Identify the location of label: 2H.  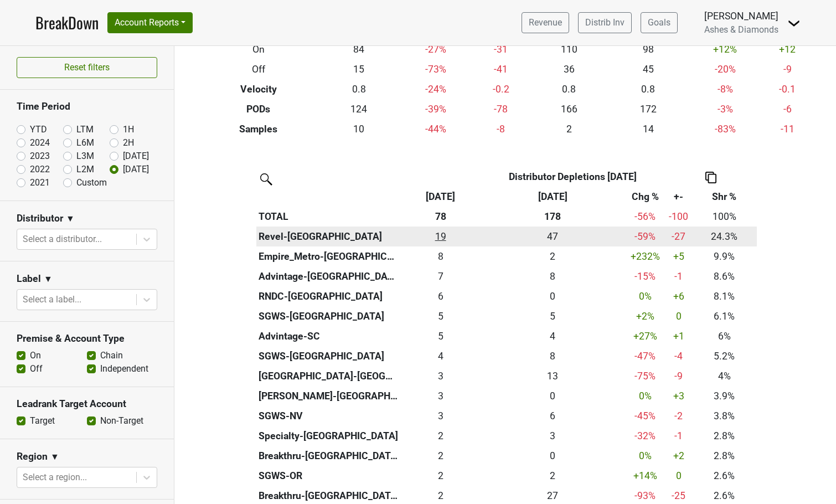
(129, 143).